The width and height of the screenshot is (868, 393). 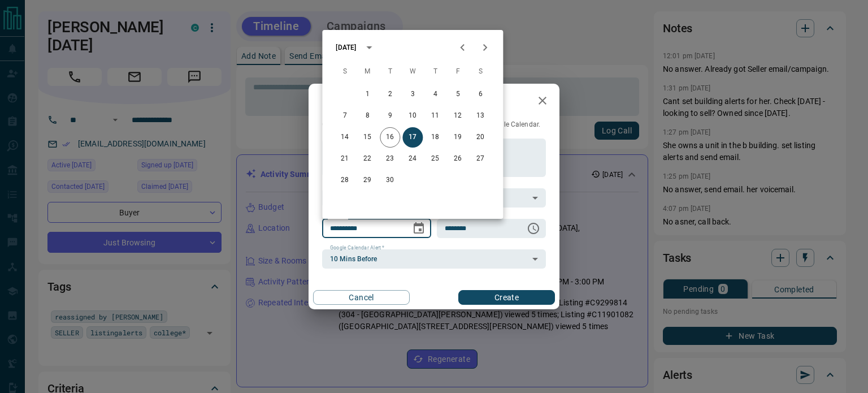 I want to click on label: Time, so click(x=452, y=217).